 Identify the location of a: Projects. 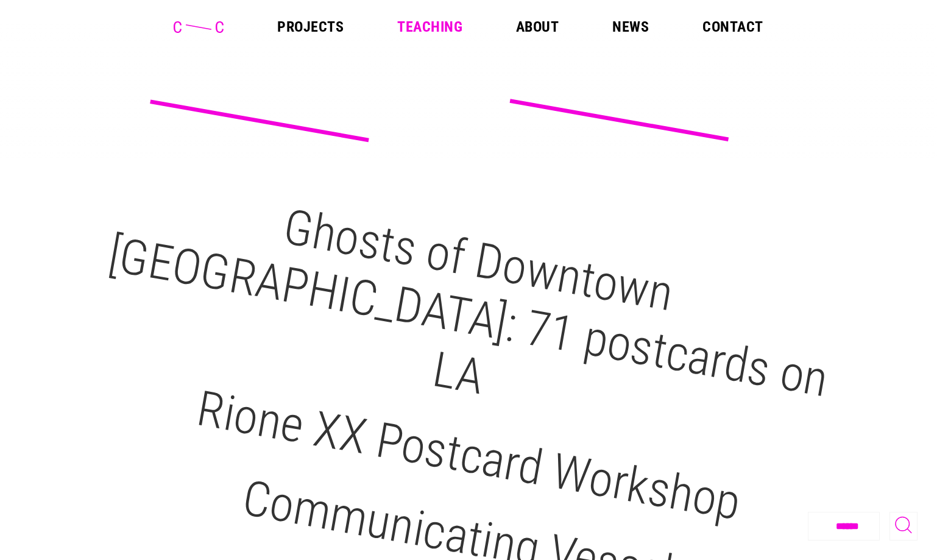
(310, 27).